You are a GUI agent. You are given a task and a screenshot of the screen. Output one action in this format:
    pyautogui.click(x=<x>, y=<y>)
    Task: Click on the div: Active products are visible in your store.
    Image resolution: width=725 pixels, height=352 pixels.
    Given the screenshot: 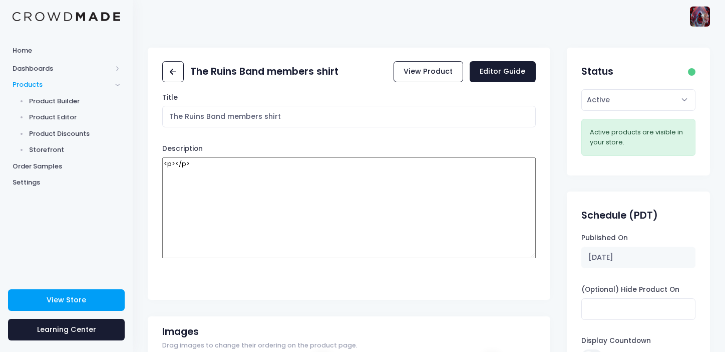 What is the action you would take?
    pyautogui.click(x=638, y=137)
    